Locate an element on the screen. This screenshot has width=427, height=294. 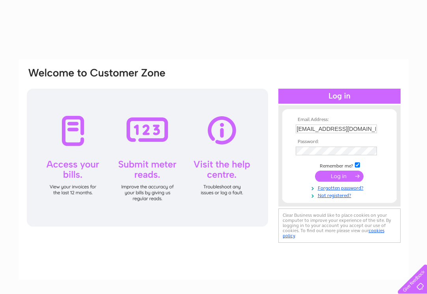
td: Remember me? is located at coordinates (339, 165).